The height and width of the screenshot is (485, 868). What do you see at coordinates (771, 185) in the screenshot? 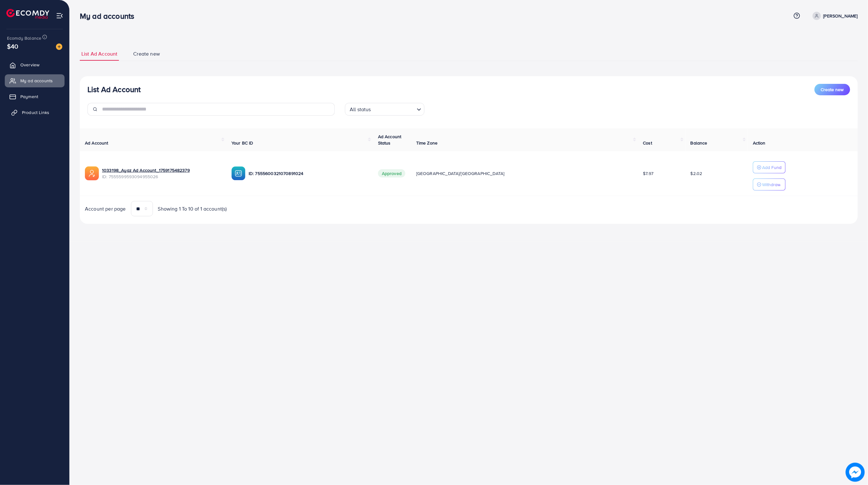
I see `p: Withdraw` at bounding box center [771, 185].